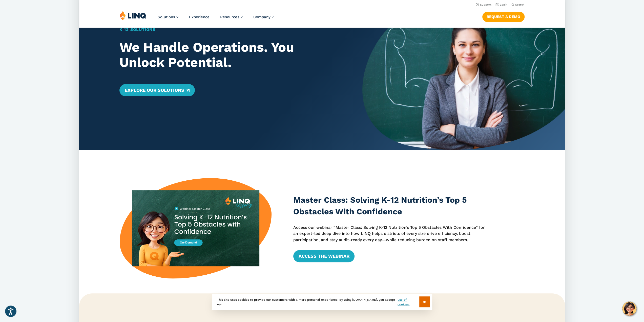 This screenshot has height=322, width=644. Describe the element at coordinates (199, 17) in the screenshot. I see `span: Experience` at that location.